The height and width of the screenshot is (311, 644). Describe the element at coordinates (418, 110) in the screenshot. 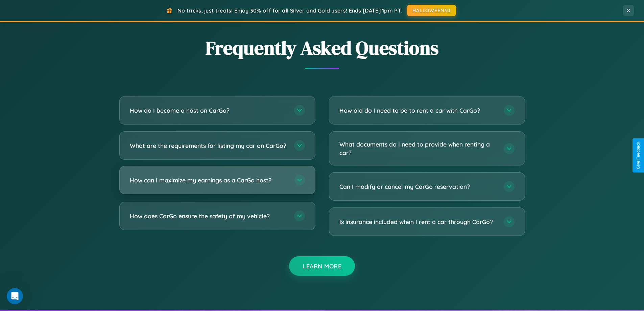

I see `h3: How old do I need to be to rent a car with CarGo?` at that location.